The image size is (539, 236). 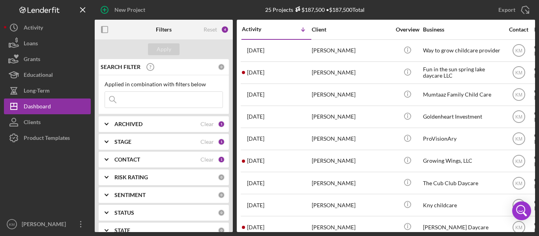 What do you see at coordinates (32, 60) in the screenshot?
I see `div: Grants` at bounding box center [32, 60].